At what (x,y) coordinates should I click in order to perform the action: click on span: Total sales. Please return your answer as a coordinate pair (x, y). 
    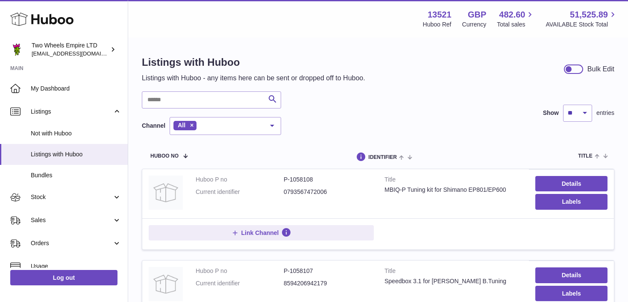
    Looking at the image, I should click on (516, 24).